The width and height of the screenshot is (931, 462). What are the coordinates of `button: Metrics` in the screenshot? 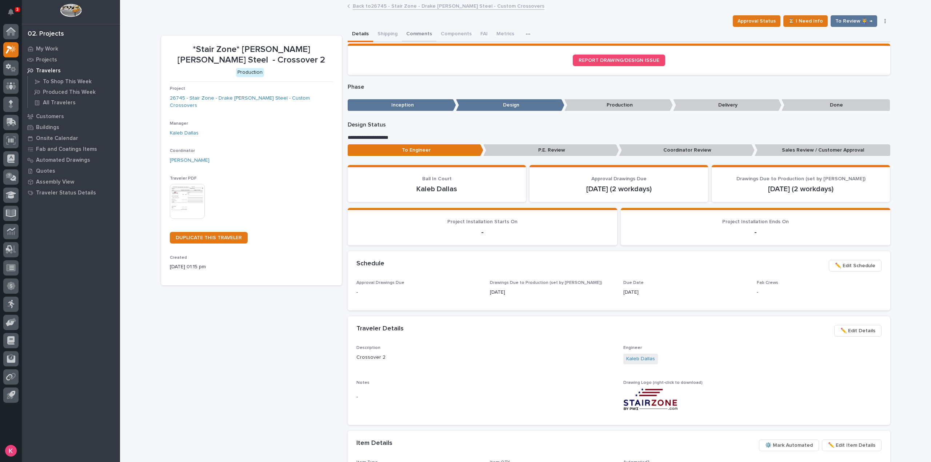 It's located at (505, 35).